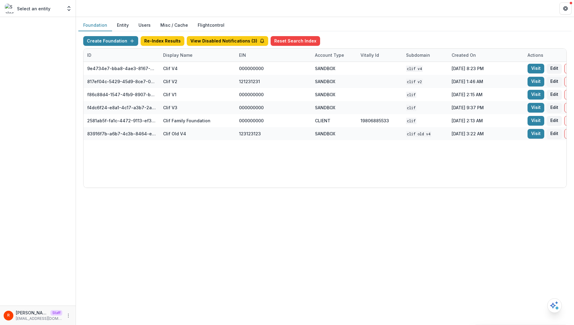 This screenshot has height=325, width=574. Describe the element at coordinates (170, 94) in the screenshot. I see `div: Clif V1` at that location.